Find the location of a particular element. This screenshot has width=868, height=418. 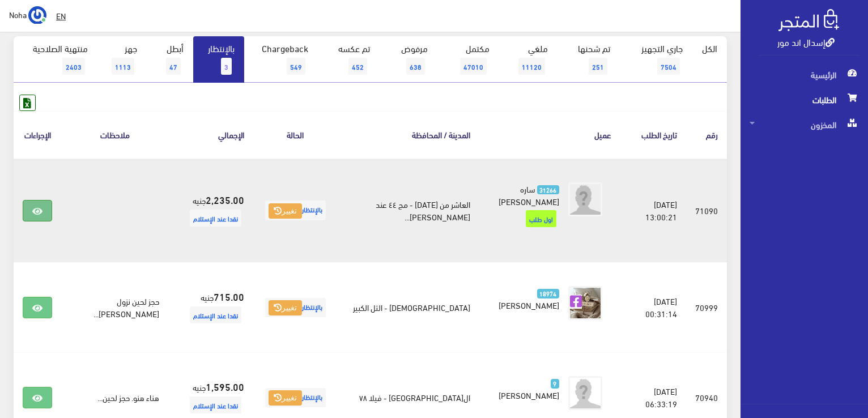

a: تم شحنها251 is located at coordinates (588, 59).